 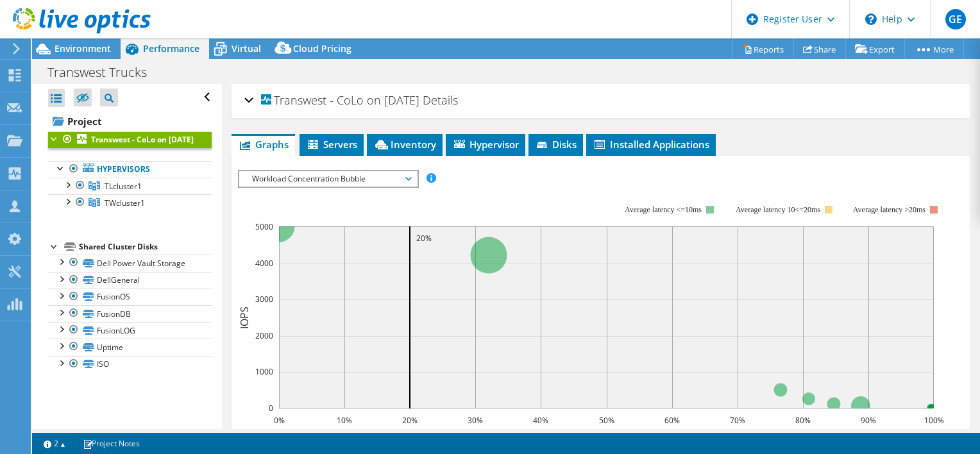 What do you see at coordinates (82, 48) in the screenshot?
I see `span: Environment` at bounding box center [82, 48].